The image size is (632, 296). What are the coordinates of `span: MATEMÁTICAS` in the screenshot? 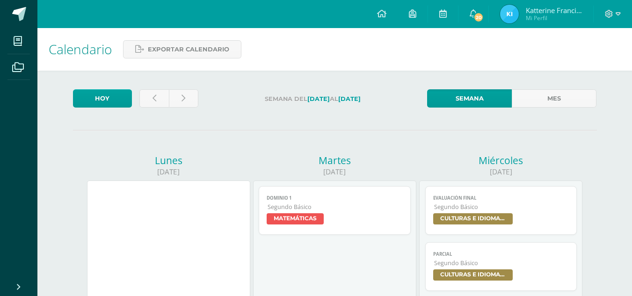 It's located at (295, 219).